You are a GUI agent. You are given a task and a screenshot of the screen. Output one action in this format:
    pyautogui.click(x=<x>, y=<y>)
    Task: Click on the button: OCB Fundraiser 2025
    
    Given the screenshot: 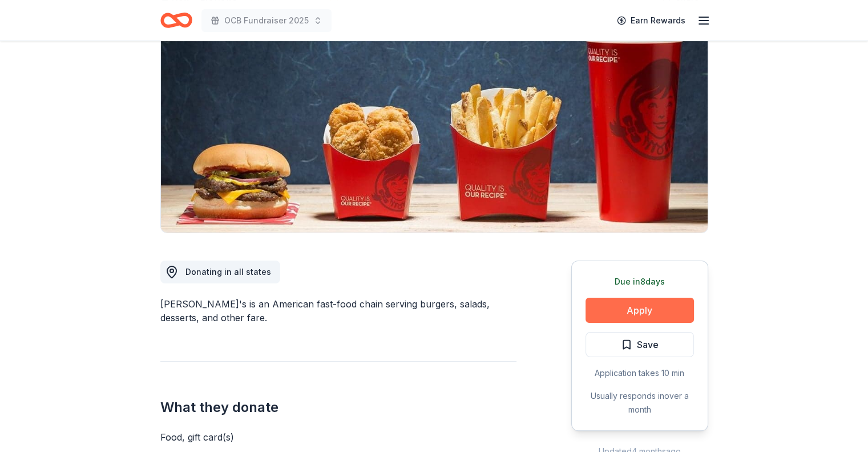 What is the action you would take?
    pyautogui.click(x=266, y=21)
    